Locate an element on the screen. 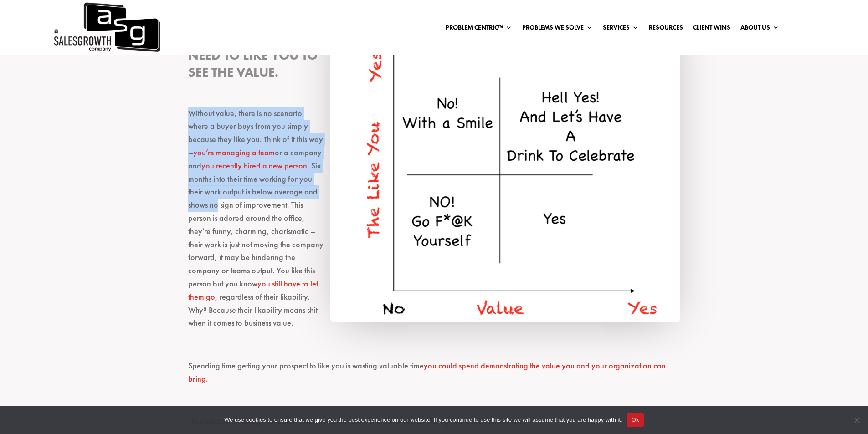  p: Without value, there is no scenario where a buyer buys from you simply because they like you. Thi... is located at coordinates (434, 223).